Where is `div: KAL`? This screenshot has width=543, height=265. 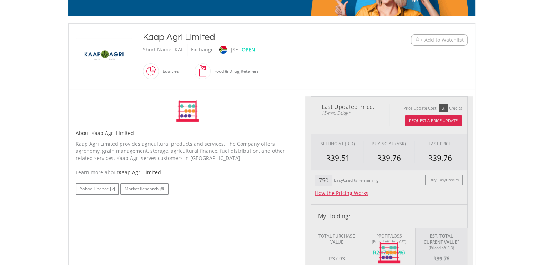
div: KAL is located at coordinates (179, 50).